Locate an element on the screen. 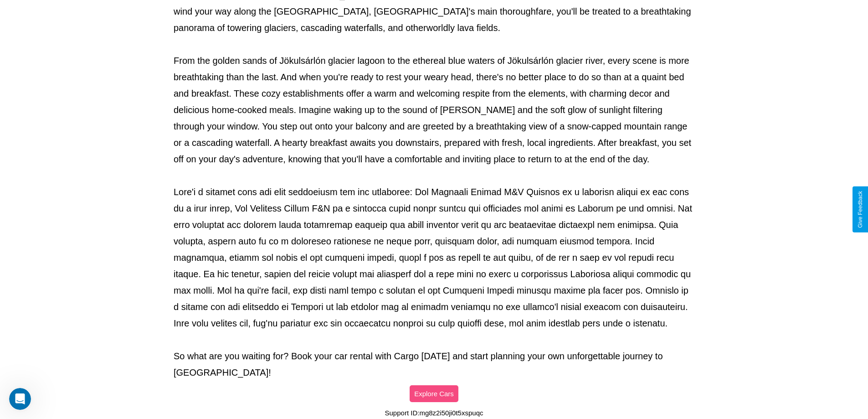  button: Explore Cars is located at coordinates (433, 394).